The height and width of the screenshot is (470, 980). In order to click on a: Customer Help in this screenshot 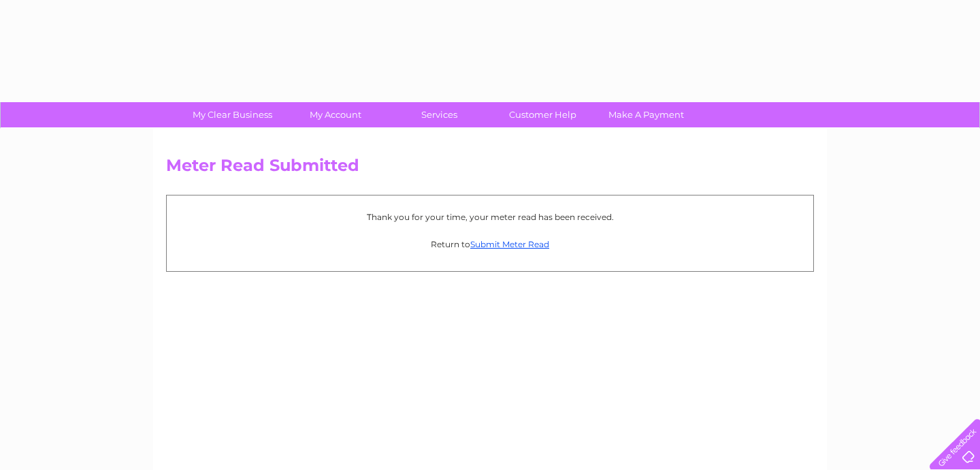, I will do `click(542, 115)`.